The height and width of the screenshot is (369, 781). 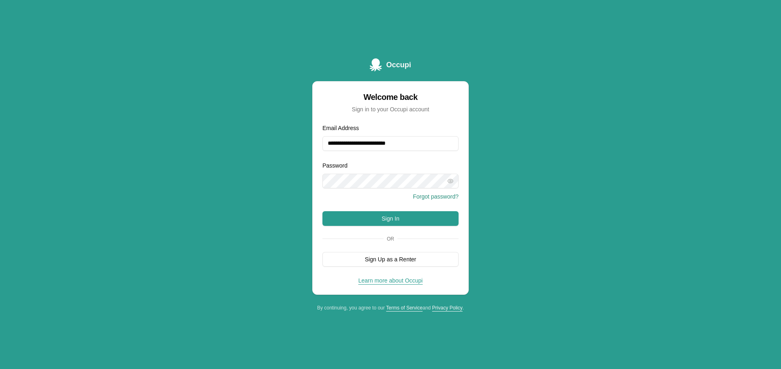 What do you see at coordinates (436, 196) in the screenshot?
I see `button: Forgot password?` at bounding box center [436, 196].